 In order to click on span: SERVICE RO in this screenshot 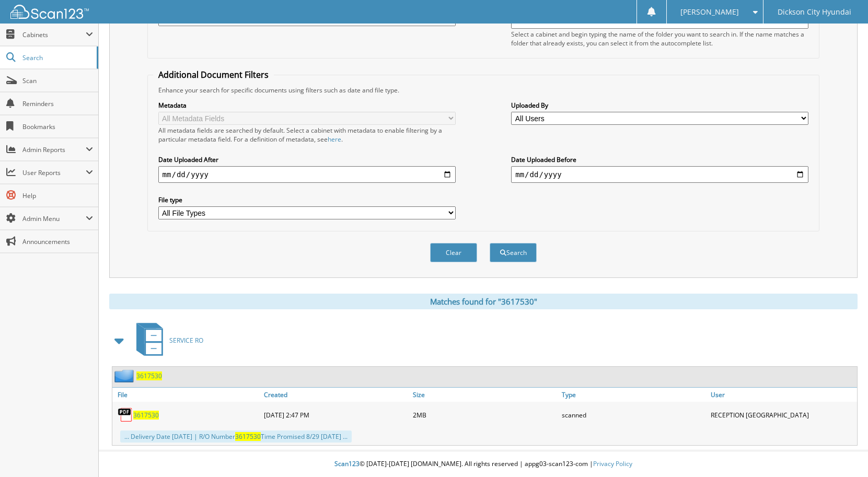, I will do `click(186, 340)`.